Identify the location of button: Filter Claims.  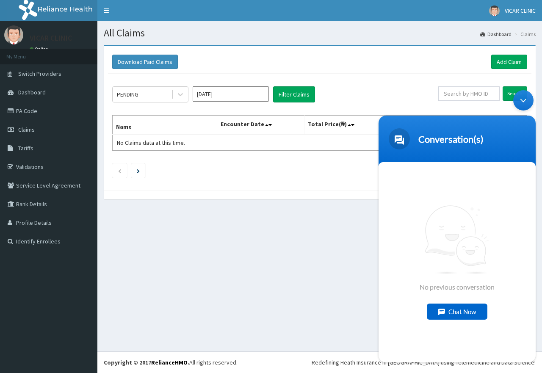
(294, 94).